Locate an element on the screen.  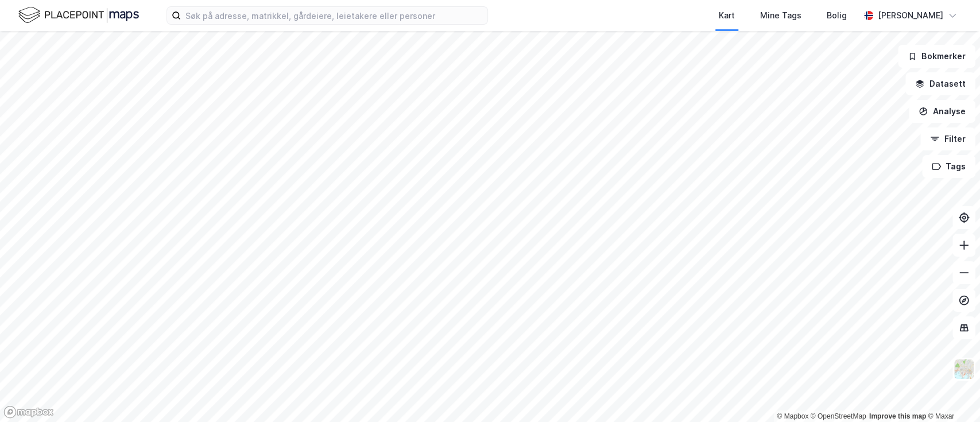
div: Kart is located at coordinates (727, 15).